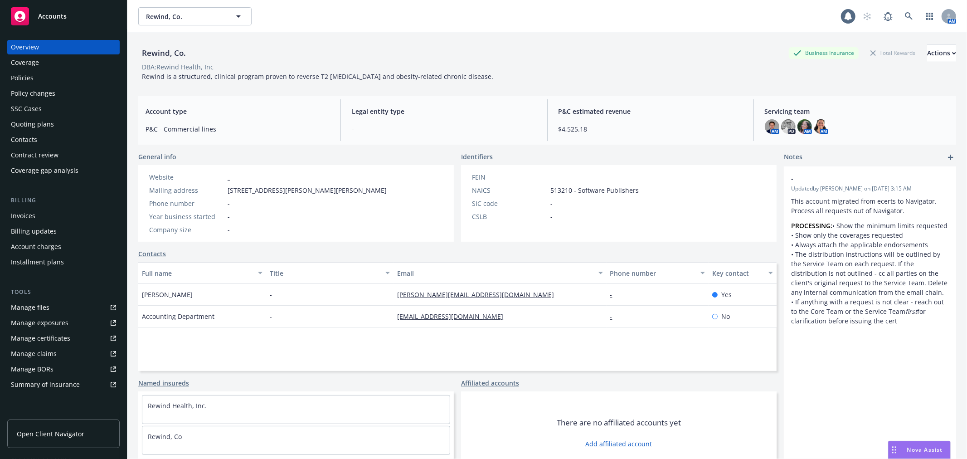 This screenshot has width=967, height=459. I want to click on div: Title, so click(325, 273).